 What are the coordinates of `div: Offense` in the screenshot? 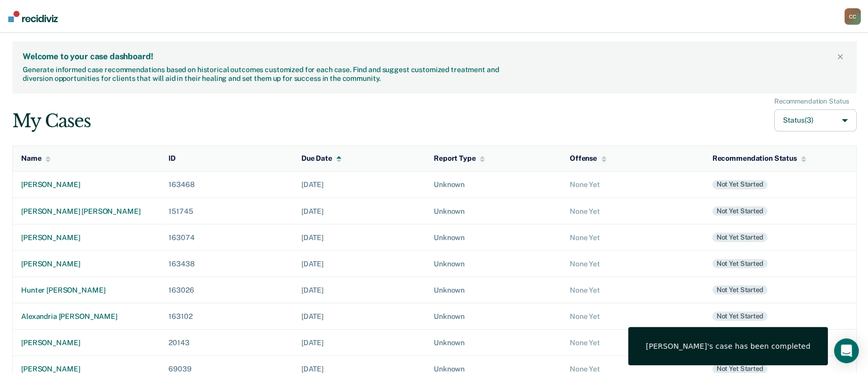 It's located at (587, 158).